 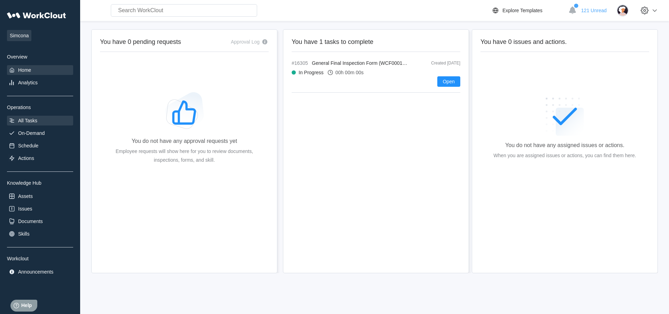 I want to click on a: Actions, so click(x=40, y=158).